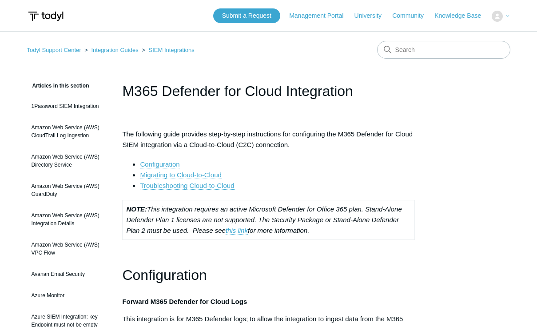  Describe the element at coordinates (321, 16) in the screenshot. I see `a: Management Portal` at that location.